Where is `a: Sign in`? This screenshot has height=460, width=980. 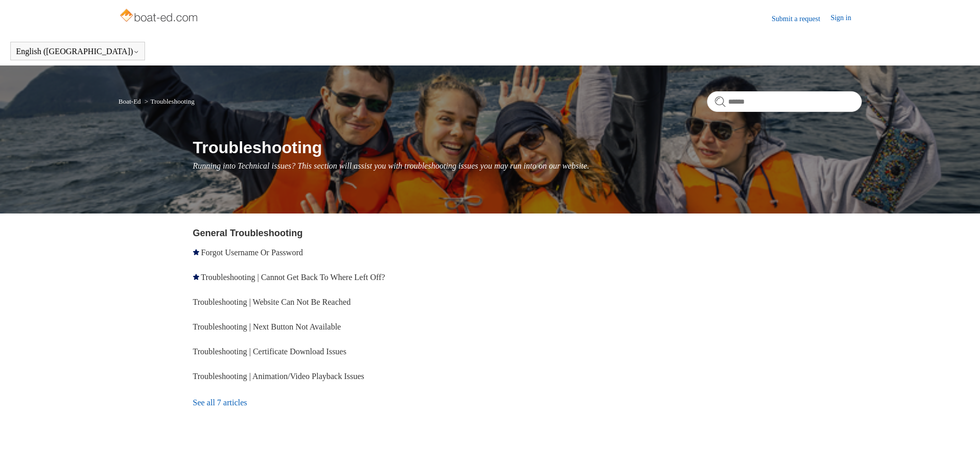 a: Sign in is located at coordinates (846, 18).